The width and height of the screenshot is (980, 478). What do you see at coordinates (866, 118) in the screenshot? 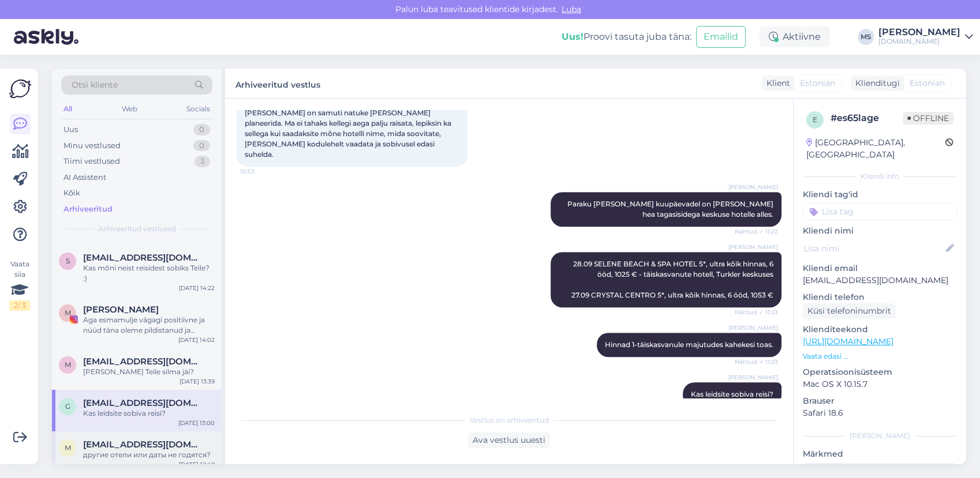
I see `div: # es65lage` at bounding box center [866, 118].